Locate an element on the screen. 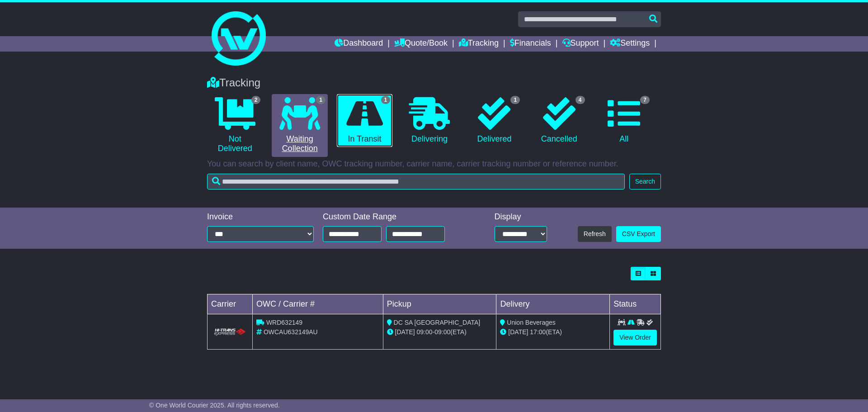  div: Invoice is located at coordinates (260, 217).